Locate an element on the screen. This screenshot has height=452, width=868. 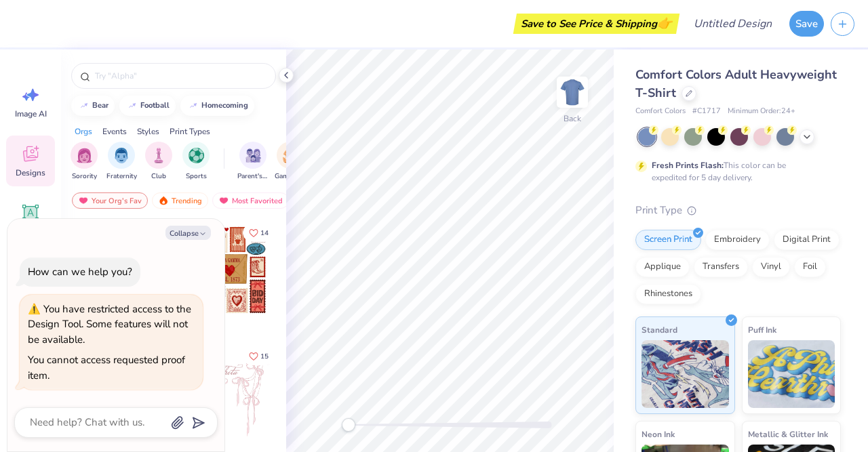
span: Metallic & Glitter Ink is located at coordinates (788, 433).